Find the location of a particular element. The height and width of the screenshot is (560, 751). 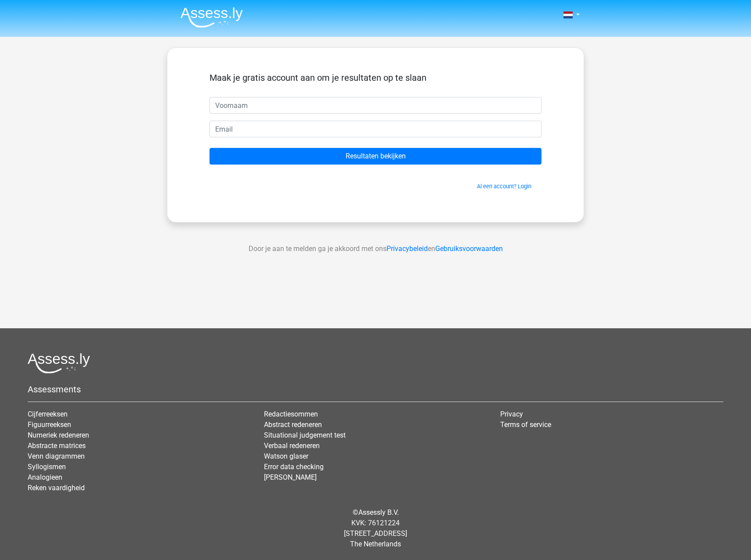

a: Venn diagrammen is located at coordinates (56, 456).